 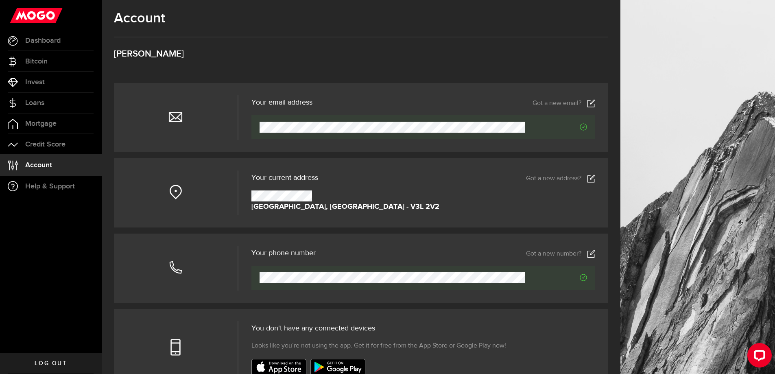 I want to click on span: Your current address, so click(x=285, y=178).